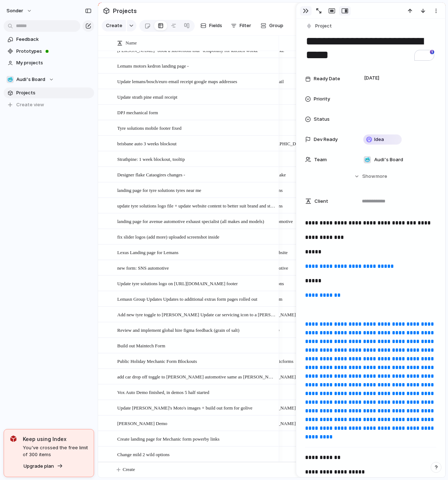  Describe the element at coordinates (284, 344) in the screenshot. I see `span: Maintech` at that location.